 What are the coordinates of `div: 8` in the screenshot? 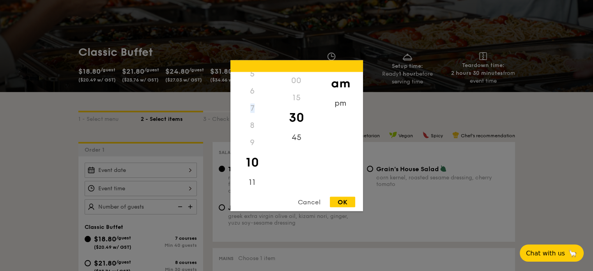 It's located at (252, 125).